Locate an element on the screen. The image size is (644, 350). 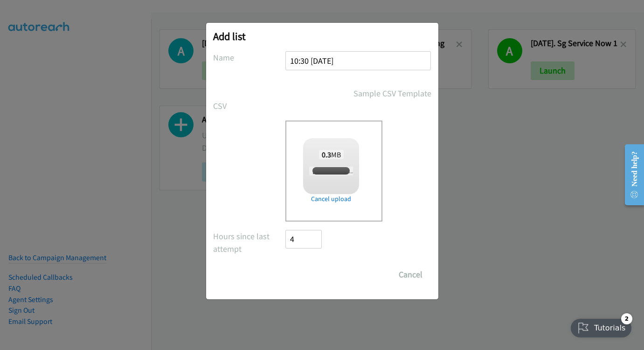
upt-list-badge: 2 is located at coordinates (62, 9).